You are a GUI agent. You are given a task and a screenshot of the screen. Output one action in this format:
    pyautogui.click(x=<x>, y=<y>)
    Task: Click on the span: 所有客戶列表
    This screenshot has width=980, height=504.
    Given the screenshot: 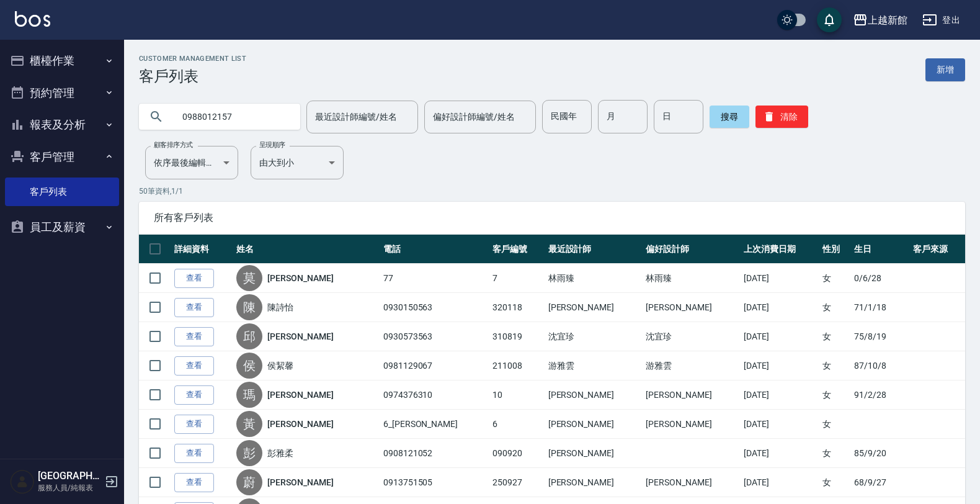 What is the action you would take?
    pyautogui.click(x=552, y=217)
    